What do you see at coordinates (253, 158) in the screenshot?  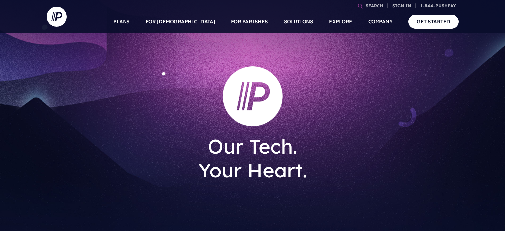 I see `h1: Our Tech. Your Heart.` at bounding box center [253, 158].